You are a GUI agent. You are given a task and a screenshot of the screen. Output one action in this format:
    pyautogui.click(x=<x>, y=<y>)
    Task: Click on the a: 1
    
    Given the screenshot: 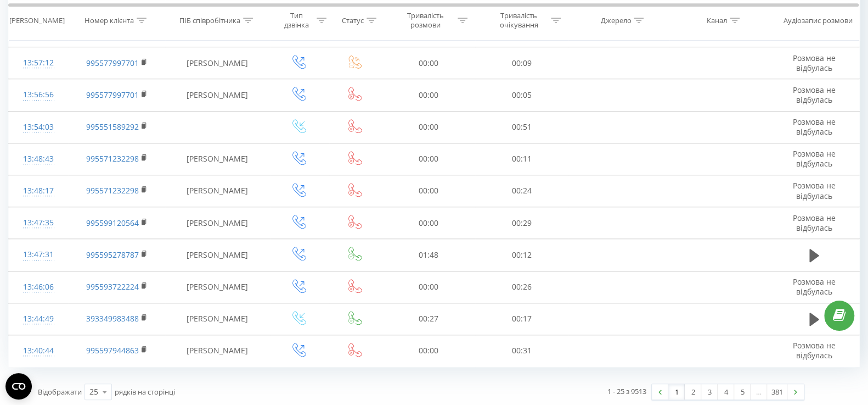 What is the action you would take?
    pyautogui.click(x=677, y=391)
    